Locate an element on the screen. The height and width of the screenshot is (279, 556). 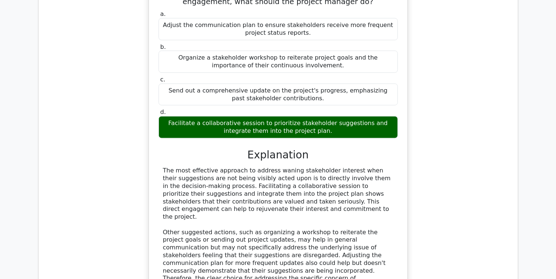
h3: Explanation is located at coordinates (278, 155).